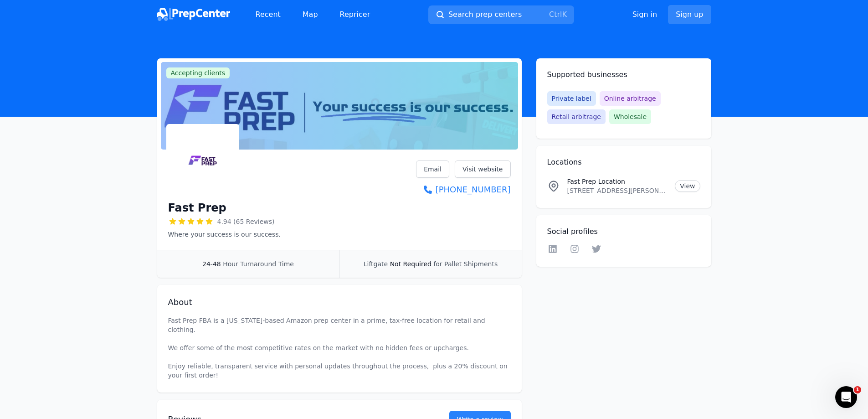 This screenshot has width=868, height=419. Describe the element at coordinates (576, 116) in the screenshot. I see `span: Retail arbitrage` at that location.